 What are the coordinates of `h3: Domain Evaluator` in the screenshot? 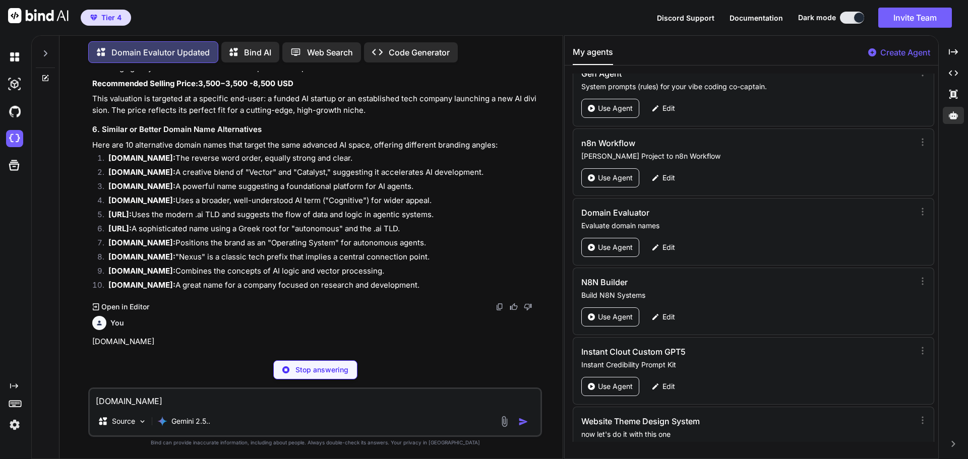 It's located at (696, 213).